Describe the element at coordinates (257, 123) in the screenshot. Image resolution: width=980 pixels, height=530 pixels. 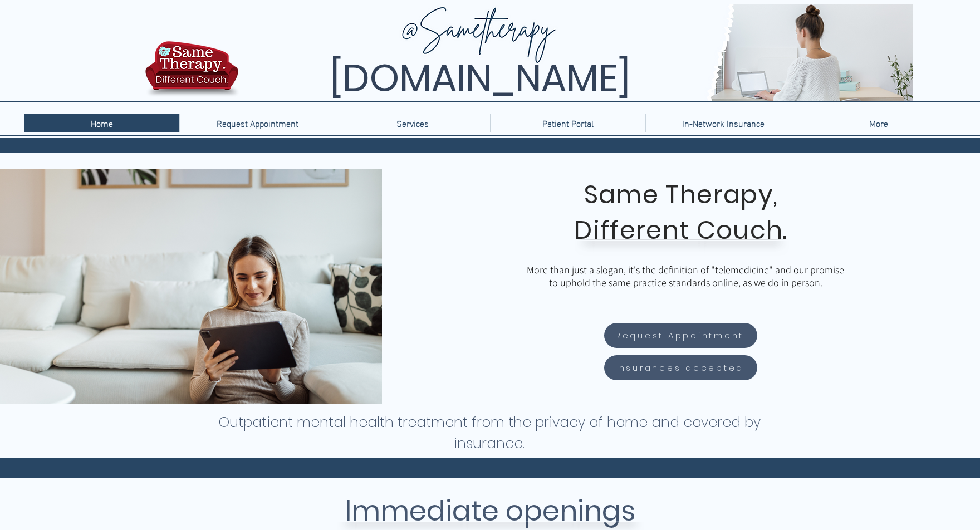
I see `p: Request Appointment` at that location.